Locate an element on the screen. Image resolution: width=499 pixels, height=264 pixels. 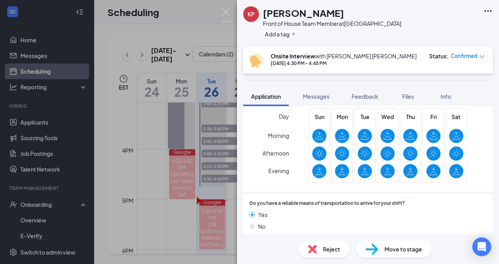
span: Thu is located at coordinates (410, 117).